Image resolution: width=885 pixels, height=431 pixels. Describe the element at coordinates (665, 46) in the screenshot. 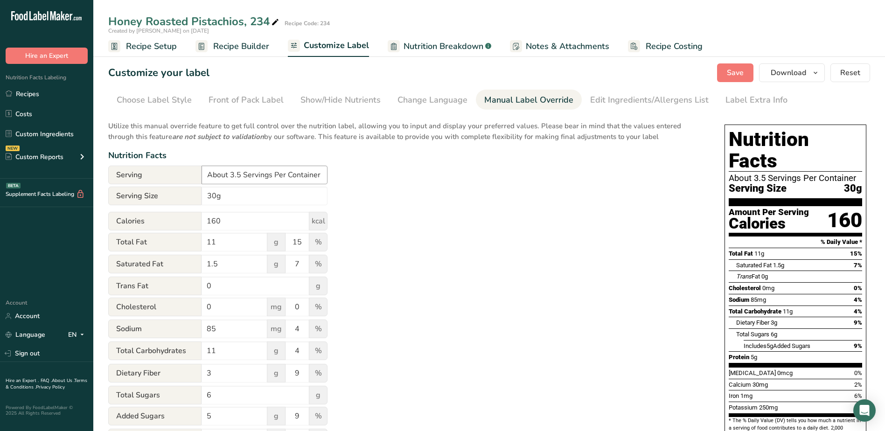

I see `a: Recipe Costing` at that location.